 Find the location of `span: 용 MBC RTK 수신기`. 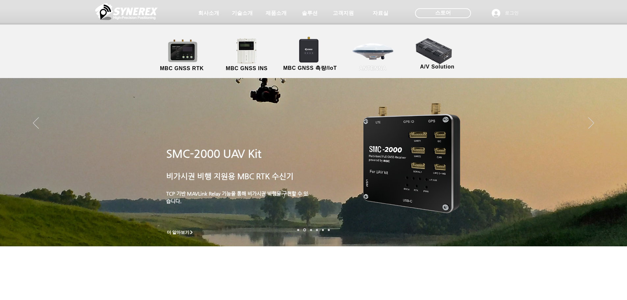

span: 용 MBC RTK 수신기 is located at coordinates (261, 176).